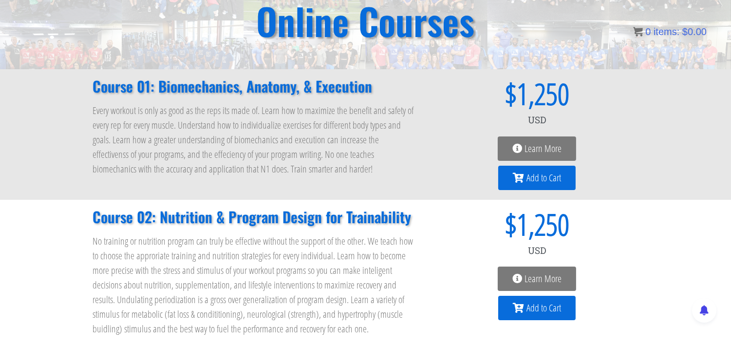 The image size is (731, 347). Describe the element at coordinates (647, 32) in the screenshot. I see `span: 0` at that location.